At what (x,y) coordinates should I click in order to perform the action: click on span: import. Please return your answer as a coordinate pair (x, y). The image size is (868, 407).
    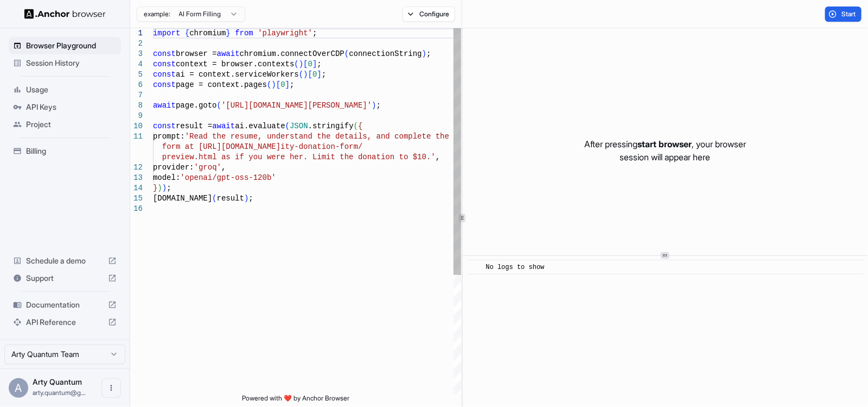
    Looking at the image, I should click on (167, 33).